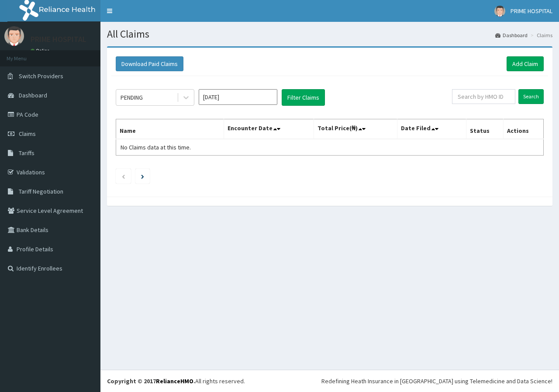  What do you see at coordinates (485, 130) in the screenshot?
I see `th: Status` at bounding box center [485, 130].